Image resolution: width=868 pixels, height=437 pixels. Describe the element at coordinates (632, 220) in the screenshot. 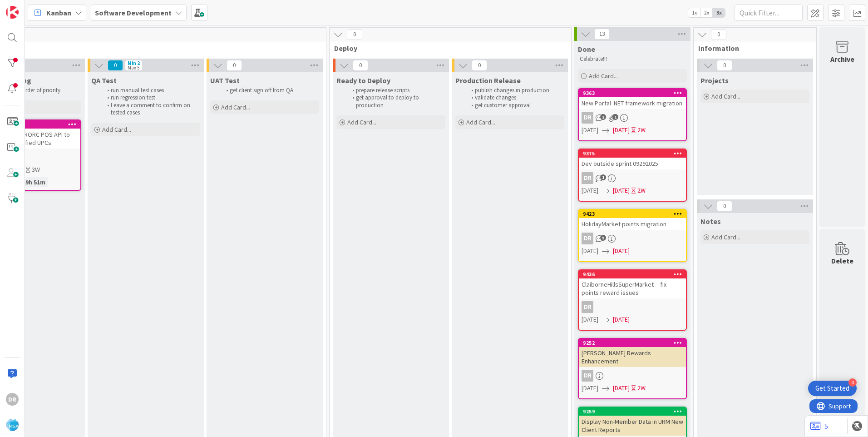

I see `div: 9423HolidayMarket points migration` at that location.